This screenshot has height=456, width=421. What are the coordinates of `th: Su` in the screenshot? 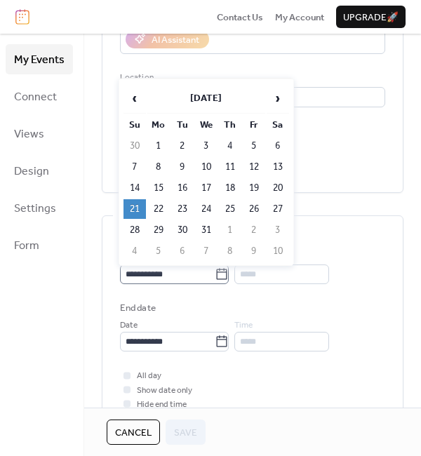 It's located at (135, 125).